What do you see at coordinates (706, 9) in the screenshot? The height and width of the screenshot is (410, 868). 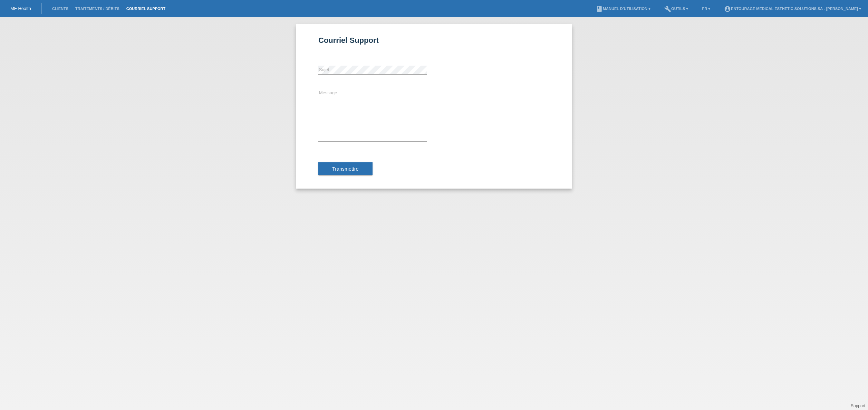 I see `a: FR ▾` at bounding box center [706, 9].